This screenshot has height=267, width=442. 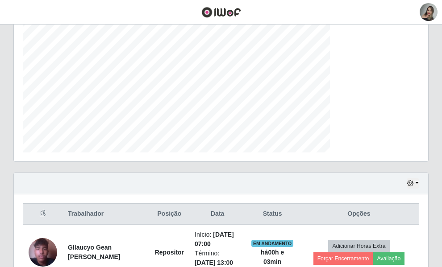 What do you see at coordinates (106, 214) in the screenshot?
I see `th: Trabalhador` at bounding box center [106, 214].